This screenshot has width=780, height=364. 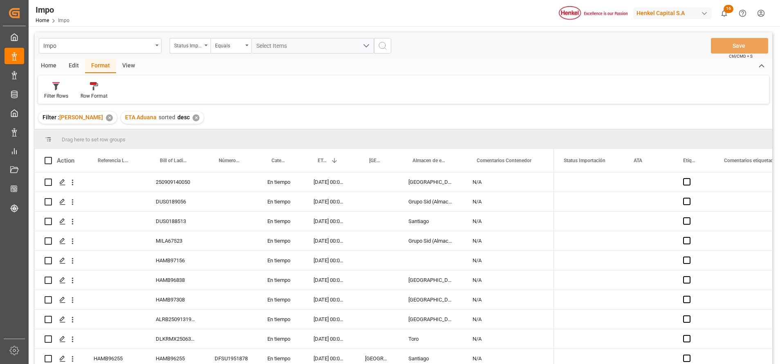 I want to click on span: desc, so click(x=184, y=117).